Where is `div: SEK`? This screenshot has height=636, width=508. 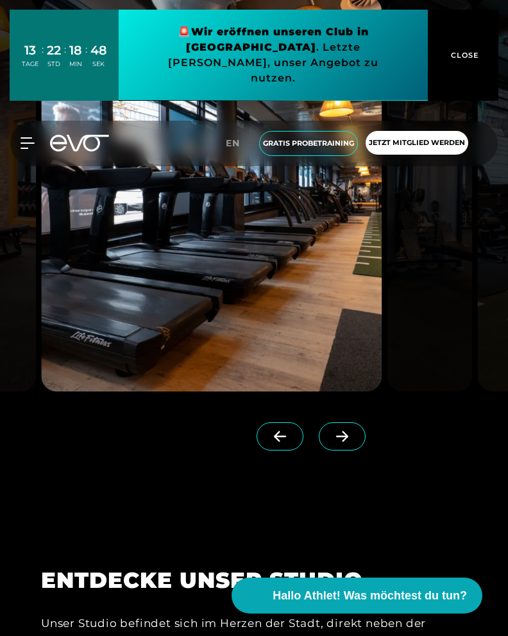
div: SEK is located at coordinates (99, 64).